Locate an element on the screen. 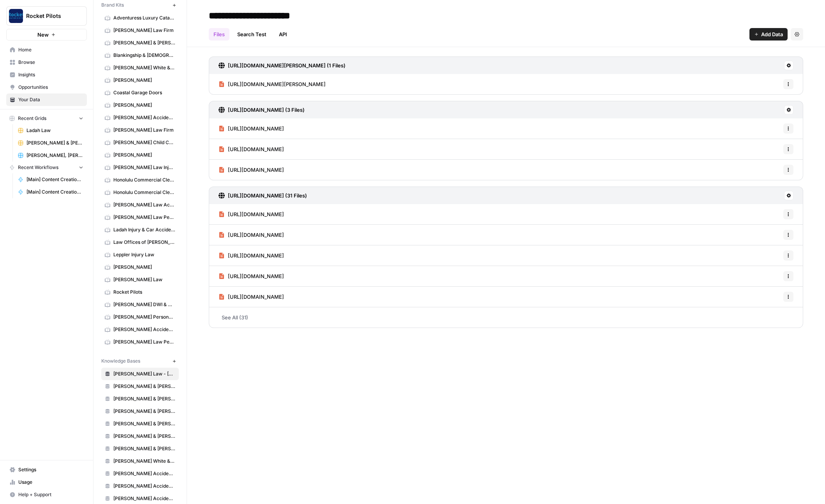 The width and height of the screenshot is (825, 504). a: Opportunities is located at coordinates (46, 87).